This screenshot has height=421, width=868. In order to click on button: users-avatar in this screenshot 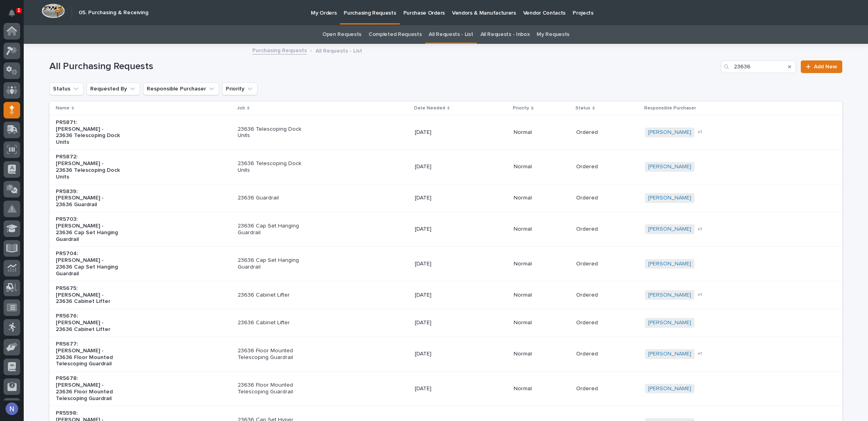, I will do `click(12, 409)`.